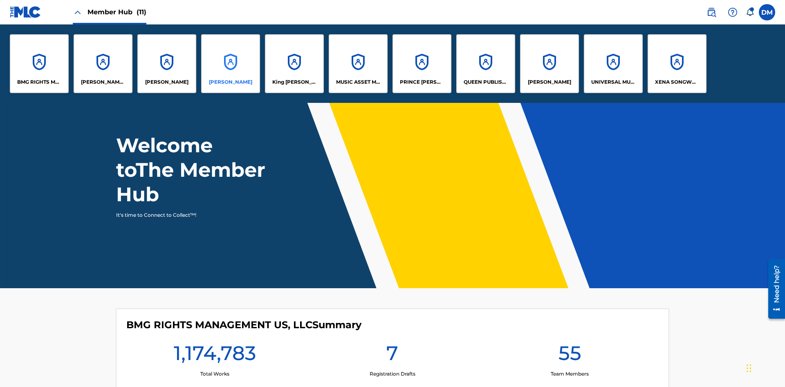  Describe the element at coordinates (486, 82) in the screenshot. I see `p: QUEEN PUBLISHA` at that location.